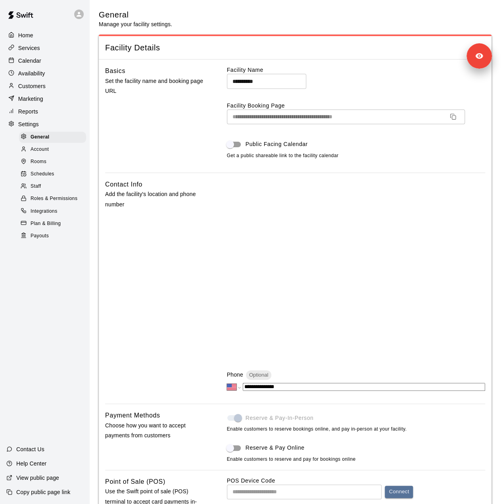  I want to click on span: Staff, so click(36, 186).